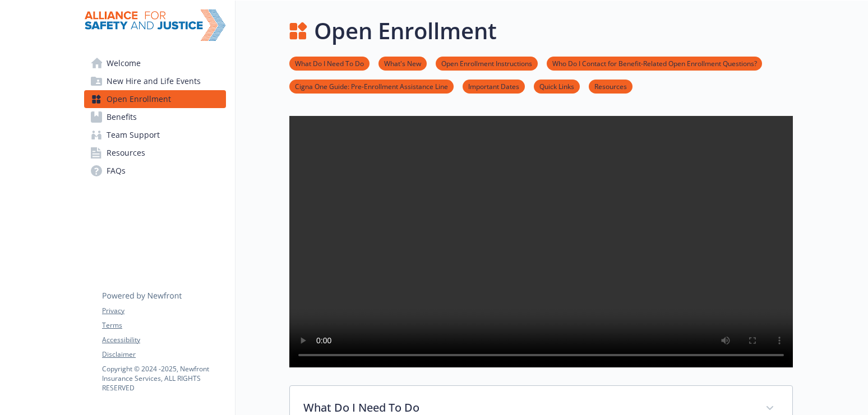 The height and width of the screenshot is (415, 868). I want to click on a: Quick Links, so click(557, 86).